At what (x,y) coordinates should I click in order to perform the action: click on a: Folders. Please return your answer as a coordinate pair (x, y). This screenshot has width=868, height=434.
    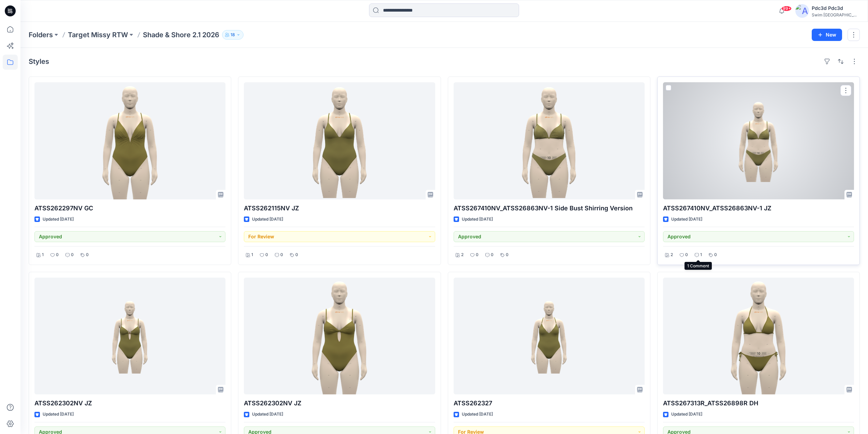
    Looking at the image, I should click on (41, 35).